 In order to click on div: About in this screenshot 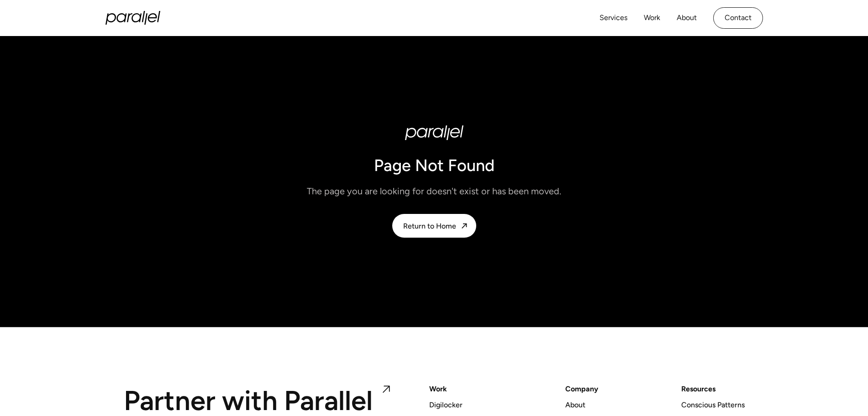, I will do `click(575, 405)`.